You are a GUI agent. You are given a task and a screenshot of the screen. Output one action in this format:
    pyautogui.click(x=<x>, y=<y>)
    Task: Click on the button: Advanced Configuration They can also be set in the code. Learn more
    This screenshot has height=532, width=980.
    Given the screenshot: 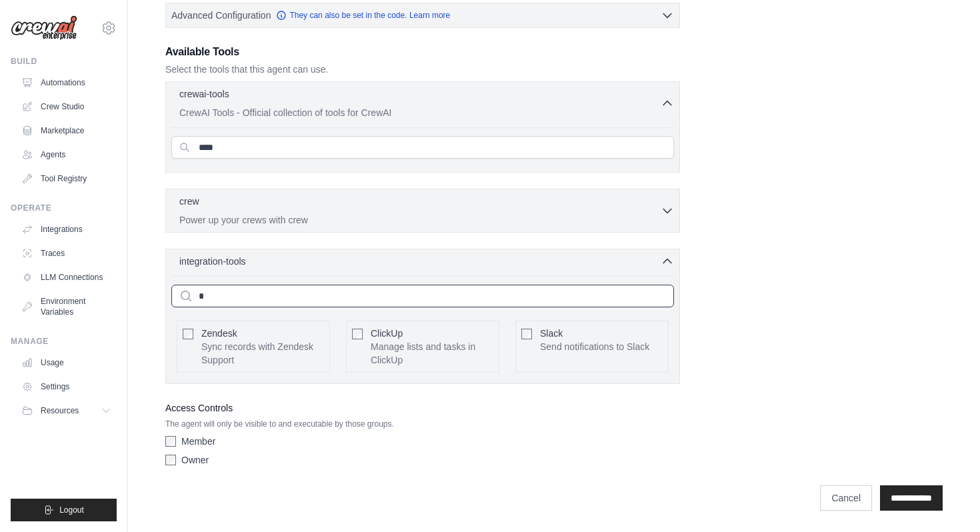 What is the action you would take?
    pyautogui.click(x=423, y=16)
    